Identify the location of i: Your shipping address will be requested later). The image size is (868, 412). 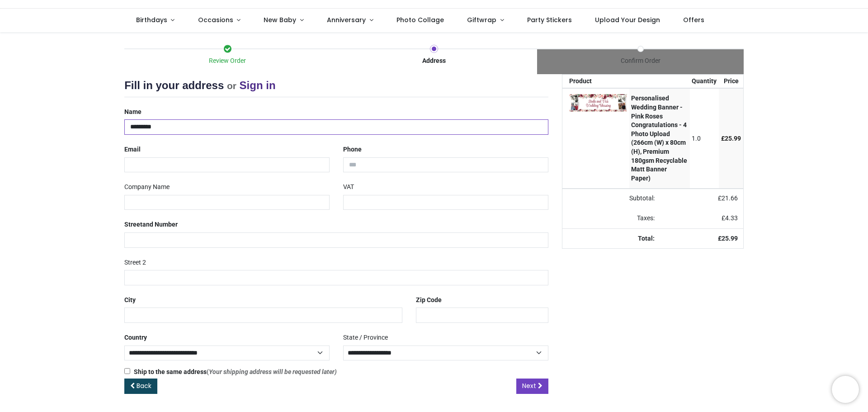
(273, 372).